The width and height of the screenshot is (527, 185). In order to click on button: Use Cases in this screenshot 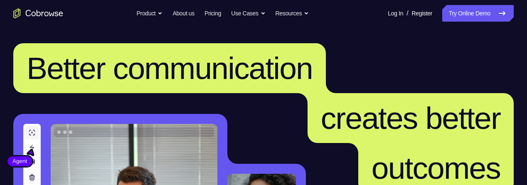, I will do `click(248, 13)`.